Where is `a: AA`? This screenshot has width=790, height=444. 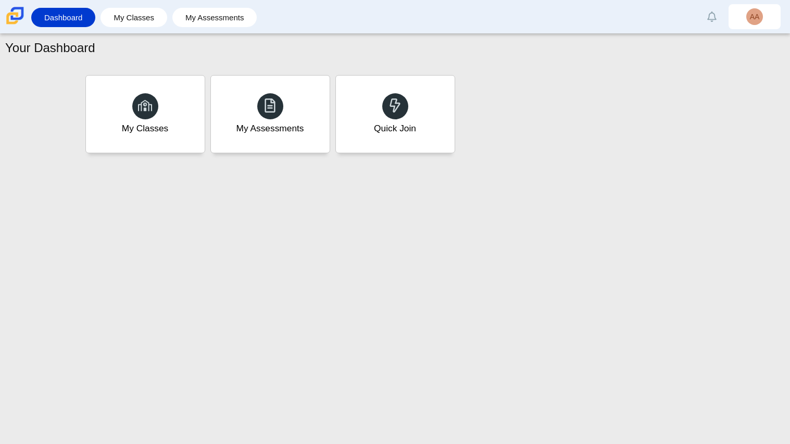
a: AA is located at coordinates (755, 17).